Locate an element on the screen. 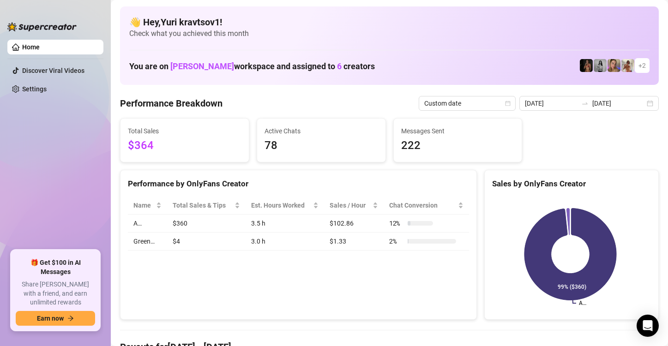 This screenshot has height=346, width=668. div: Open Intercom Messenger is located at coordinates (648, 326).